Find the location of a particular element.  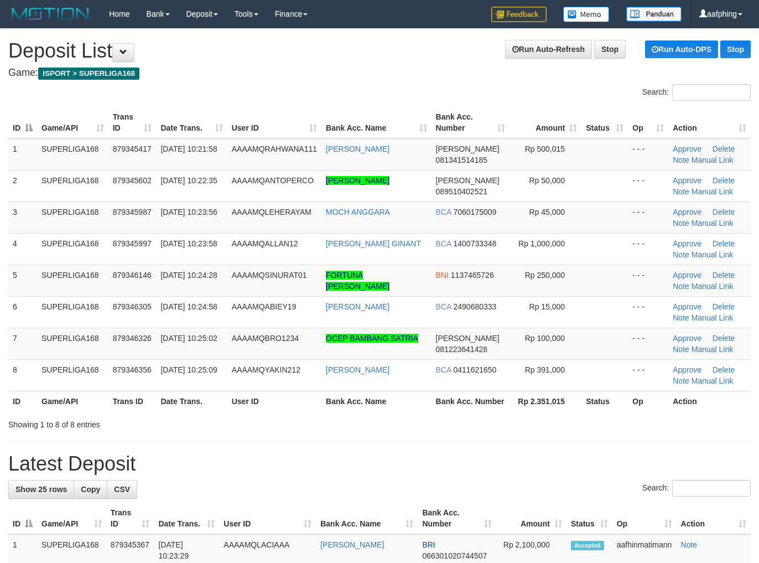

span: Copy 7060175009 to clipboard is located at coordinates (475, 212).